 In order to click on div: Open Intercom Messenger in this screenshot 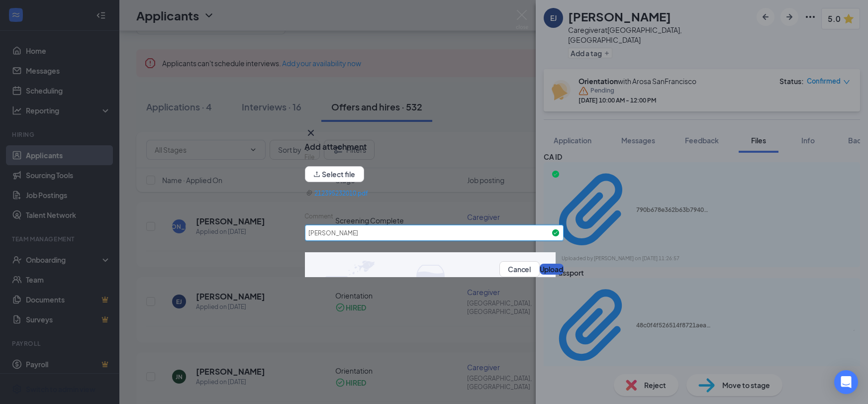, I will do `click(846, 382)`.